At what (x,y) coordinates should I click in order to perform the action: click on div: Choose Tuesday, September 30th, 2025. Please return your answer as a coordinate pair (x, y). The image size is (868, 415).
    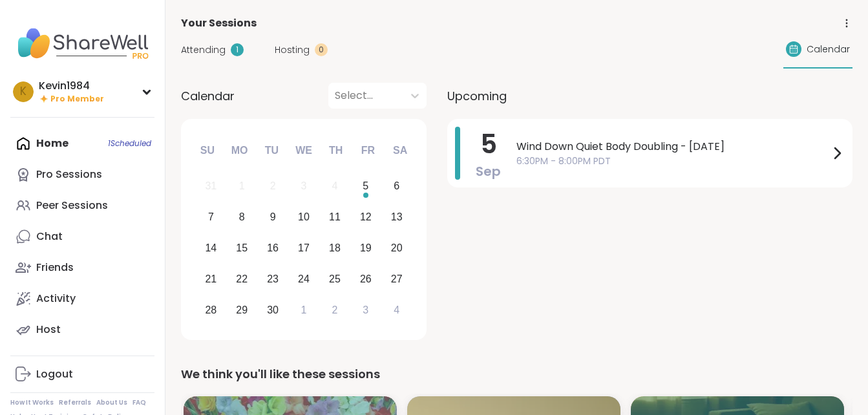
    Looking at the image, I should click on (273, 310).